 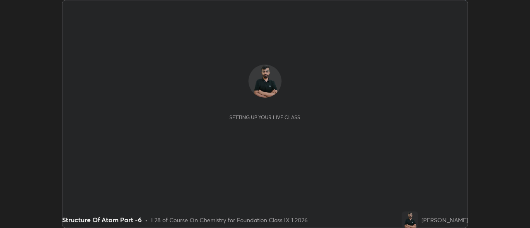 I want to click on div: Structure Of Atom Part -6, so click(x=102, y=220).